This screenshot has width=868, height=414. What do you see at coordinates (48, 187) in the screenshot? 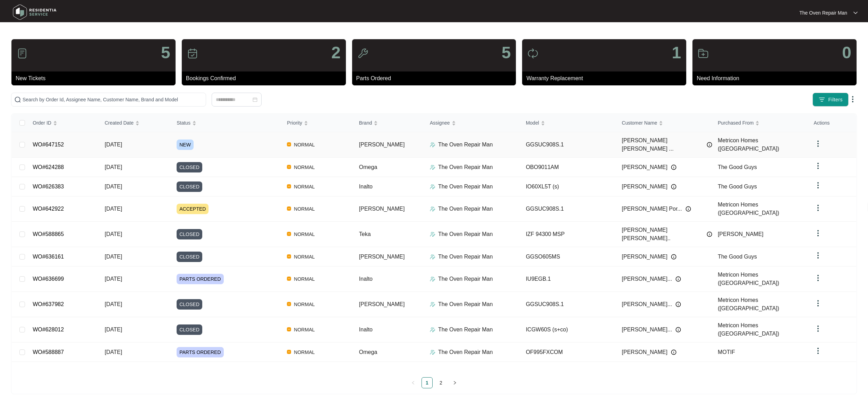
I see `a: WO#626383` at bounding box center [48, 187].